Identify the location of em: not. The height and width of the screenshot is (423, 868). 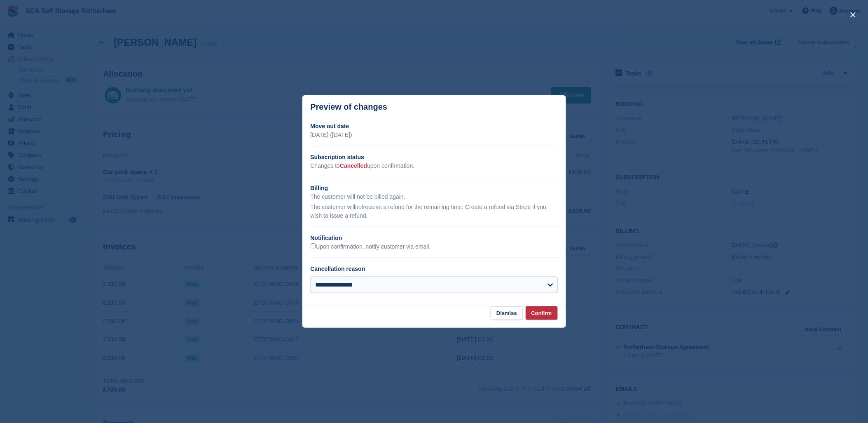
(359, 207).